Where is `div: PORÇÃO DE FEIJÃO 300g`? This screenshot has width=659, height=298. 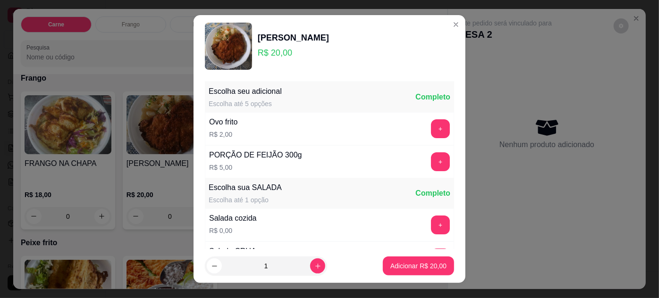 div: PORÇÃO DE FEIJÃO 300g is located at coordinates (255, 155).